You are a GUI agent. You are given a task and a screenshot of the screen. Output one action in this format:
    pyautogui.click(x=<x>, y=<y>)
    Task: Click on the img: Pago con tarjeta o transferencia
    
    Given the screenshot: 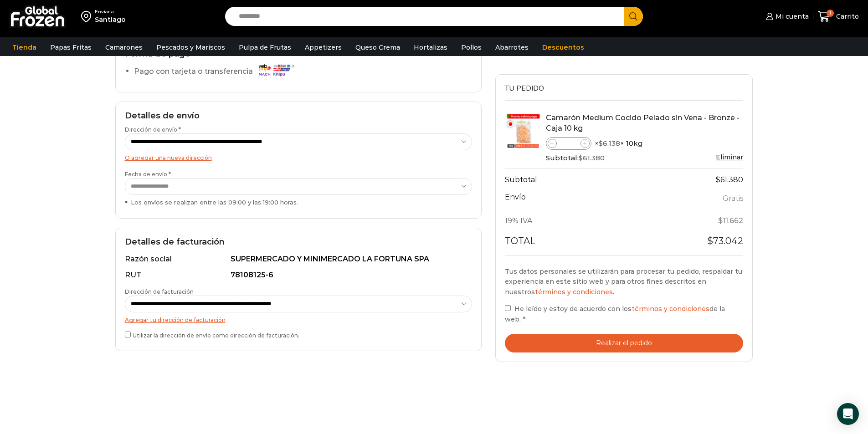 What is the action you would take?
    pyautogui.click(x=276, y=70)
    